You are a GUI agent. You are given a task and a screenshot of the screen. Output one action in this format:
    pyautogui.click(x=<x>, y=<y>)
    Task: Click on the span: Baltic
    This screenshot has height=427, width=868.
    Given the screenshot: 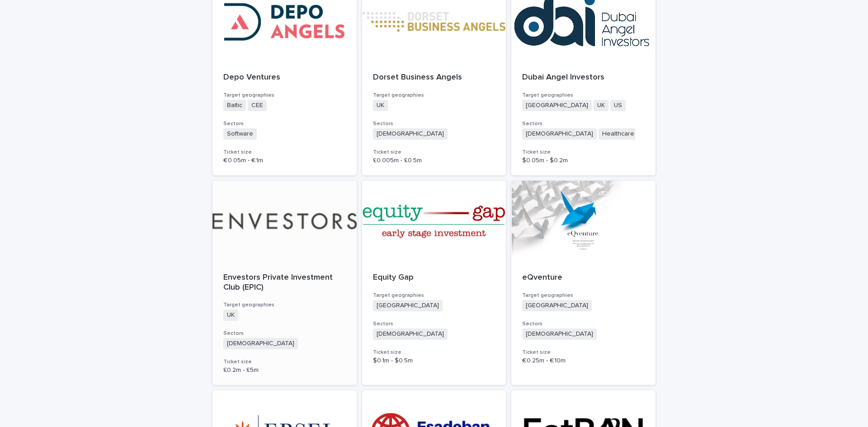 What is the action you would take?
    pyautogui.click(x=235, y=106)
    